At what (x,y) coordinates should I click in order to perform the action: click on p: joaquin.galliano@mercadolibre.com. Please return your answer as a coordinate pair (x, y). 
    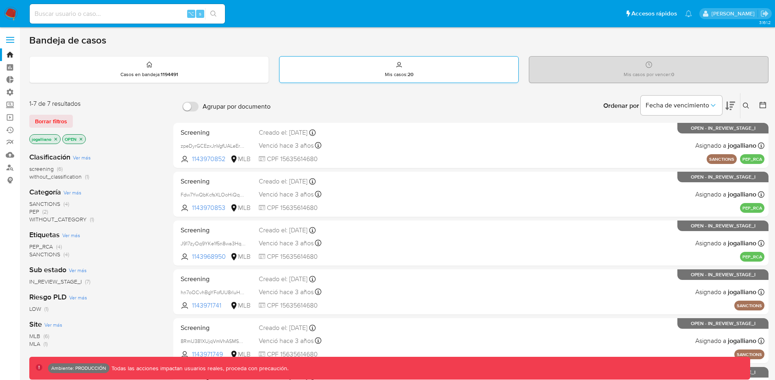
    Looking at the image, I should click on (734, 13).